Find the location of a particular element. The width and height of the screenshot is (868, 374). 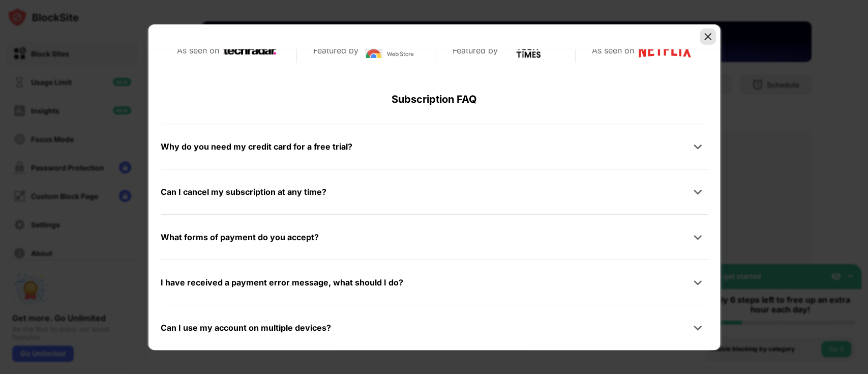

div: What forms of payment do you accept? is located at coordinates (239, 237).